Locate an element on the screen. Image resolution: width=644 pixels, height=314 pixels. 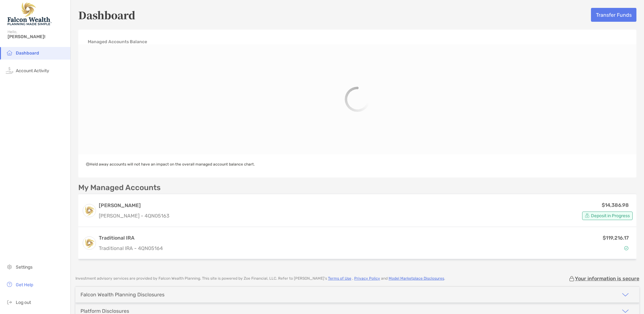
button: Transfer Funds is located at coordinates (614, 15).